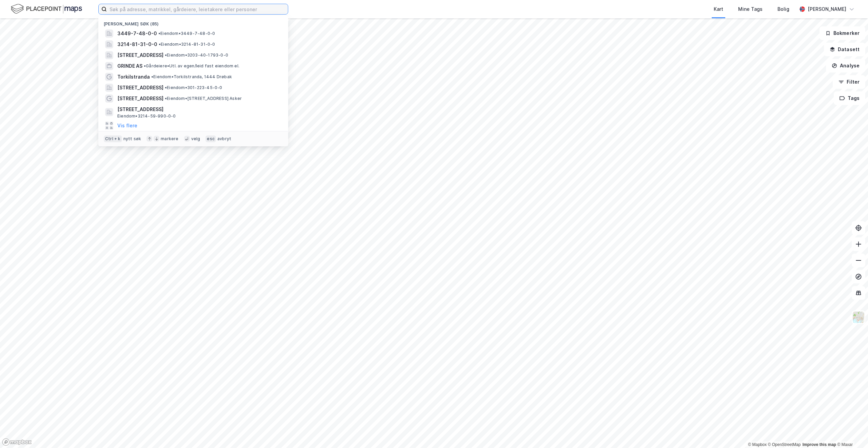 This screenshot has height=448, width=868. Describe the element at coordinates (196, 139) in the screenshot. I see `div: velg` at that location.